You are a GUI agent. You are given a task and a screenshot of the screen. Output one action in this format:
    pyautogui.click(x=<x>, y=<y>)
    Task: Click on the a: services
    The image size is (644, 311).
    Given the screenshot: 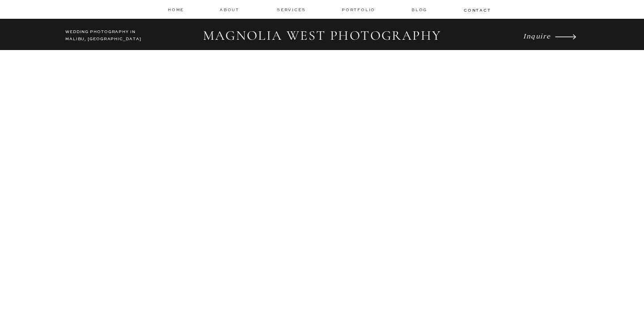 What is the action you would take?
    pyautogui.click(x=292, y=9)
    